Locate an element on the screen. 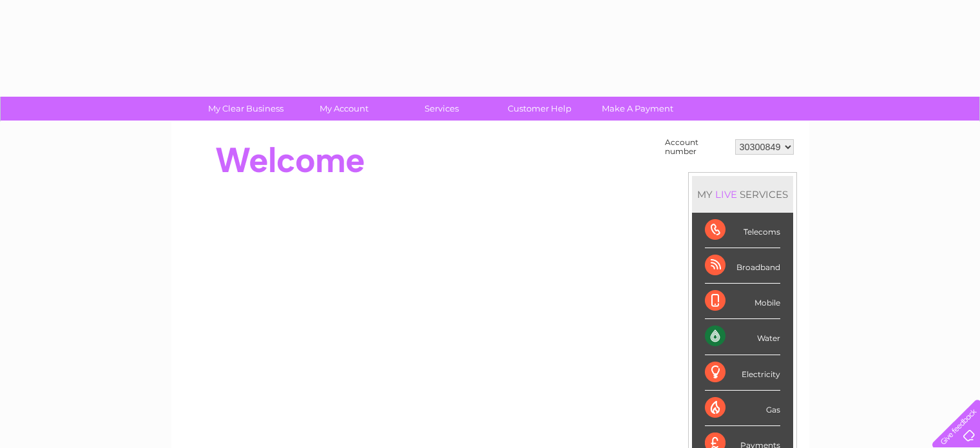 Image resolution: width=980 pixels, height=448 pixels. a: Customer Help is located at coordinates (540, 108).